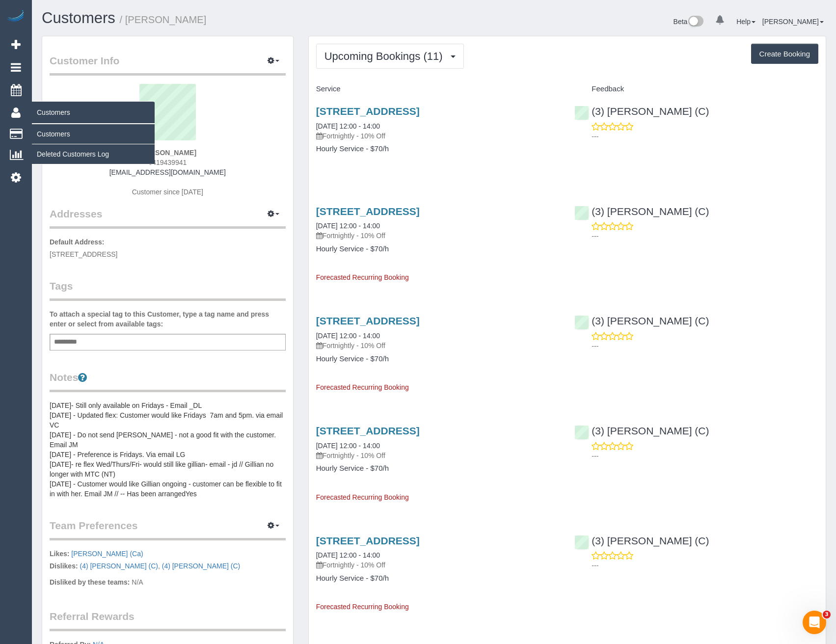  What do you see at coordinates (746, 22) in the screenshot?
I see `a: Help` at bounding box center [746, 22].